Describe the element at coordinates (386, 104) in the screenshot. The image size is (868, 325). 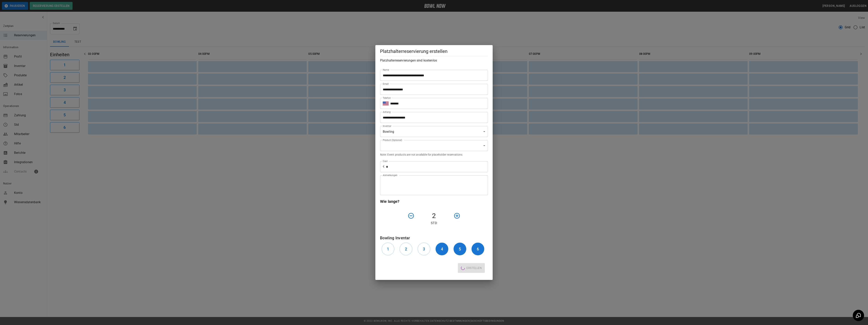
I see `button: Select country` at that location.